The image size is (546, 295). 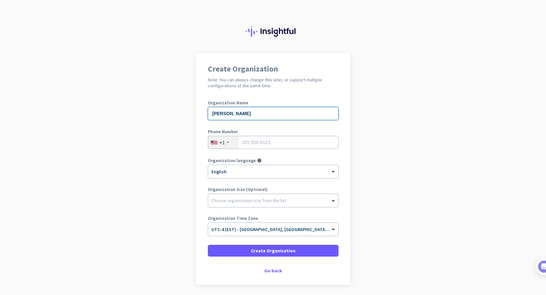 I want to click on label: Organization language, so click(x=232, y=161).